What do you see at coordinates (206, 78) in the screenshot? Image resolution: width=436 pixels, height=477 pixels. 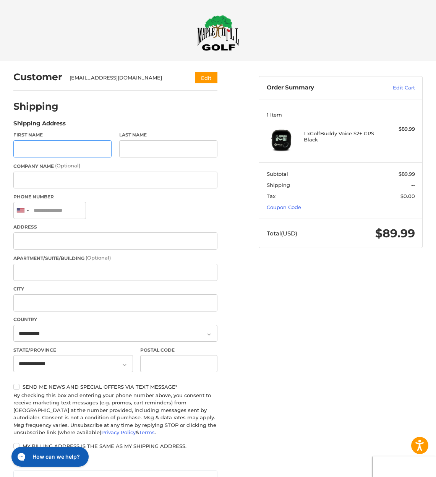 I see `button: Edit` at bounding box center [206, 78].